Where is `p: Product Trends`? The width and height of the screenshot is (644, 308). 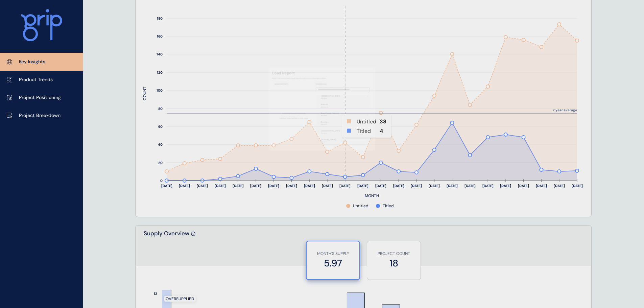
p: Product Trends is located at coordinates (36, 80).